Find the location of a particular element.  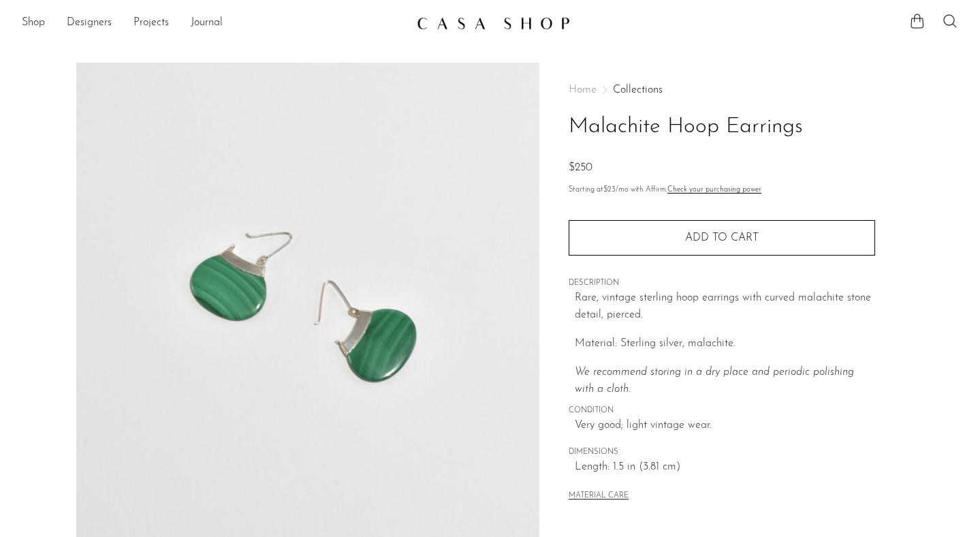

span: Length: 1.5 in (3.81 cm) is located at coordinates (724, 468).